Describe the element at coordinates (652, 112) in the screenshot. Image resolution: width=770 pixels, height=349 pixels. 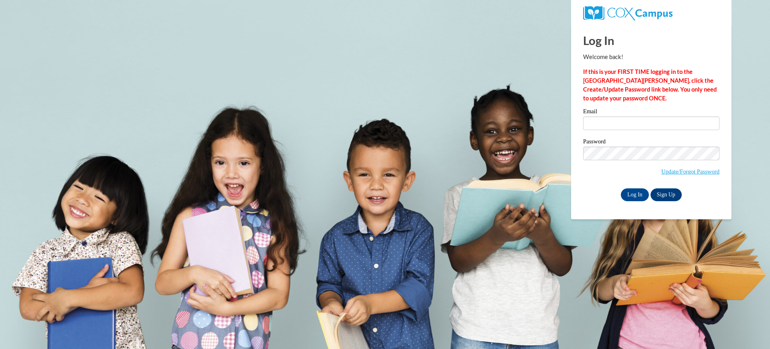
I see `label: Email` at that location.